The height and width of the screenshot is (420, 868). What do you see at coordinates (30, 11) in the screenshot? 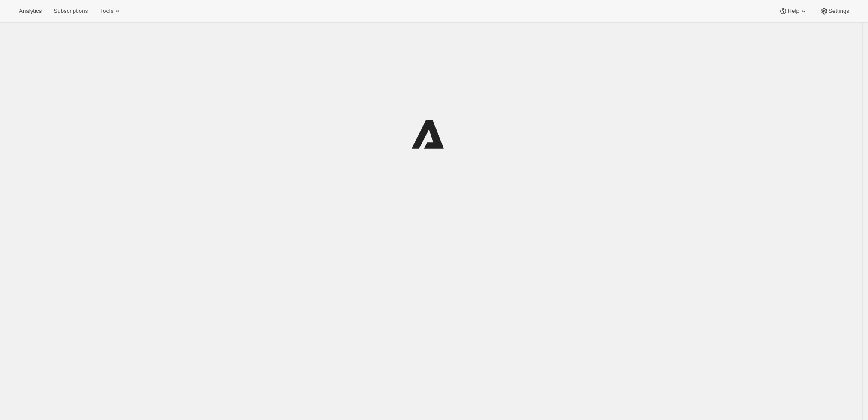
I see `span: Analytics` at bounding box center [30, 11].